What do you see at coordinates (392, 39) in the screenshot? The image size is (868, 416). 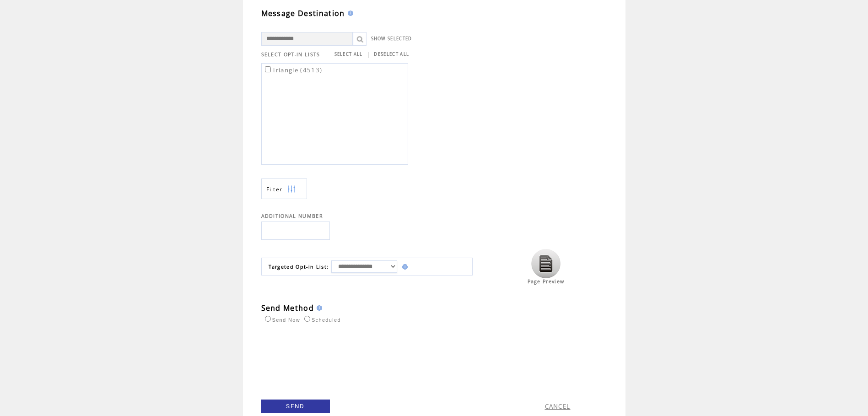 I see `a: SHOW SELECTED` at bounding box center [392, 39].